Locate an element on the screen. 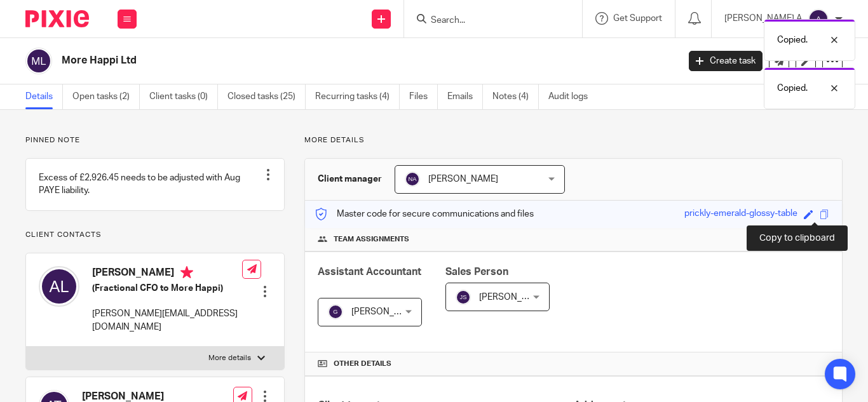 The width and height of the screenshot is (868, 402). a: Closed tasks (25) is located at coordinates (266, 97).